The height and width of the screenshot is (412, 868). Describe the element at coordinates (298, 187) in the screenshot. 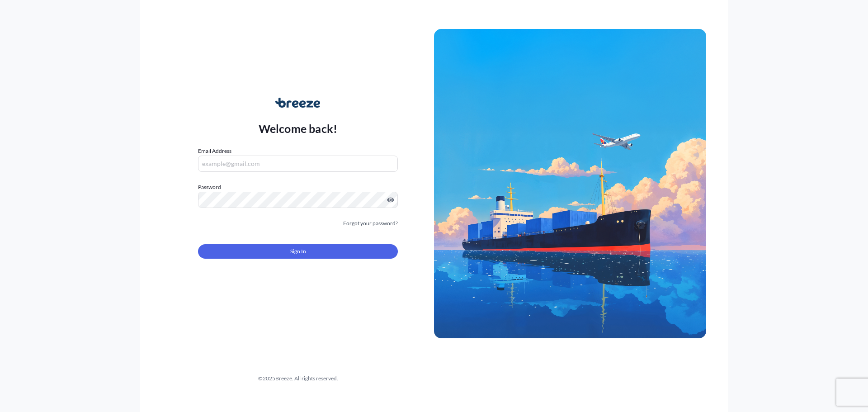

I see `label: Password` at that location.